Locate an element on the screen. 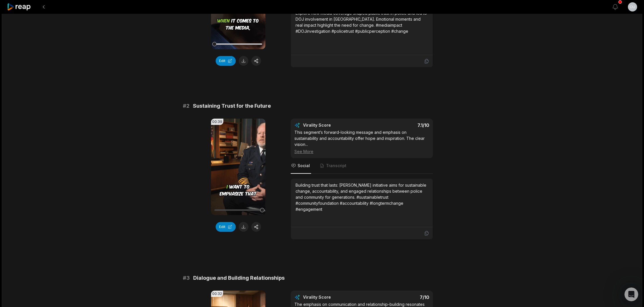 The height and width of the screenshot is (307, 644). div: 7 /10 is located at coordinates (399, 297).